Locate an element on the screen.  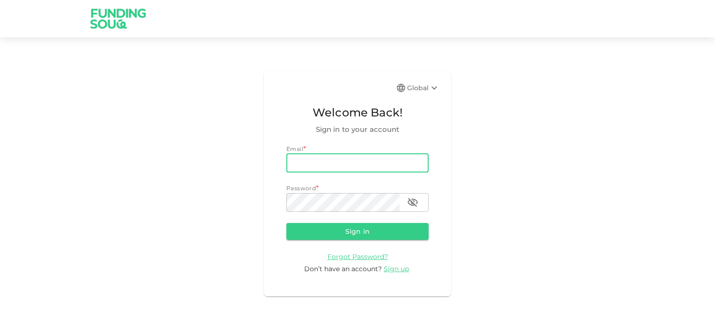
button: Sign in is located at coordinates (357, 231).